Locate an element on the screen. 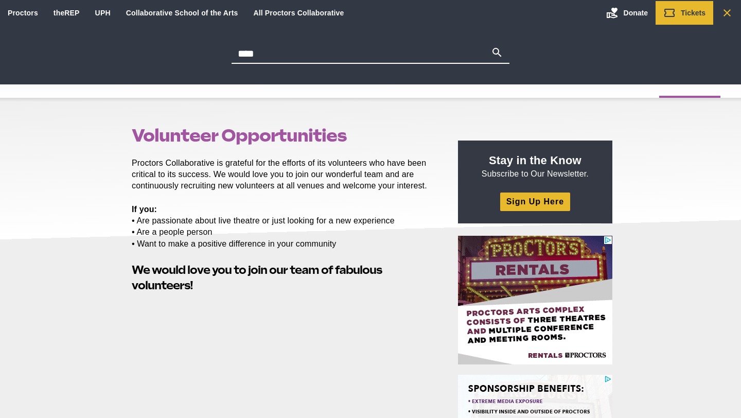 This screenshot has width=741, height=418. p: Proctors Collaborative is grateful for the efforts of its volunteers who have been critical to it... is located at coordinates (283, 174).